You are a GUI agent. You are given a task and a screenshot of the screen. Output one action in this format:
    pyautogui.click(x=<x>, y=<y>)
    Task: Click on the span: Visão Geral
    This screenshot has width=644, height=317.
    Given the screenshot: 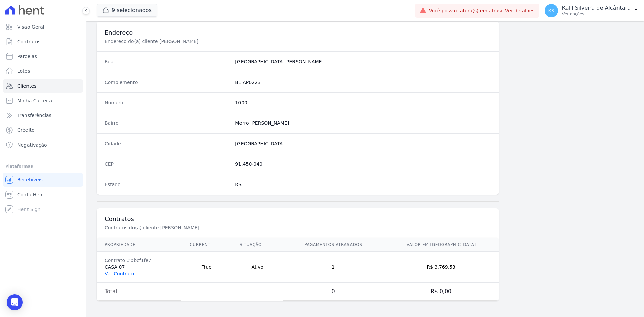 What is the action you would take?
    pyautogui.click(x=31, y=27)
    